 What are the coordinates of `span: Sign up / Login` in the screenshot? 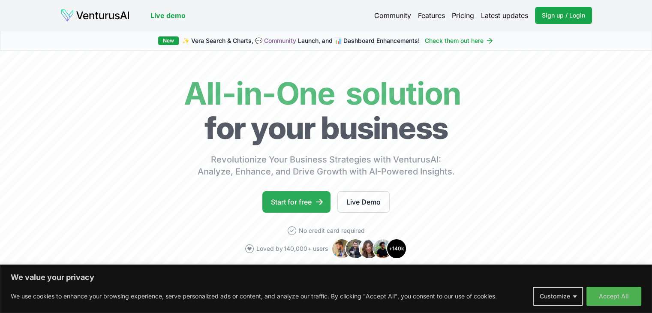 It's located at (563, 15).